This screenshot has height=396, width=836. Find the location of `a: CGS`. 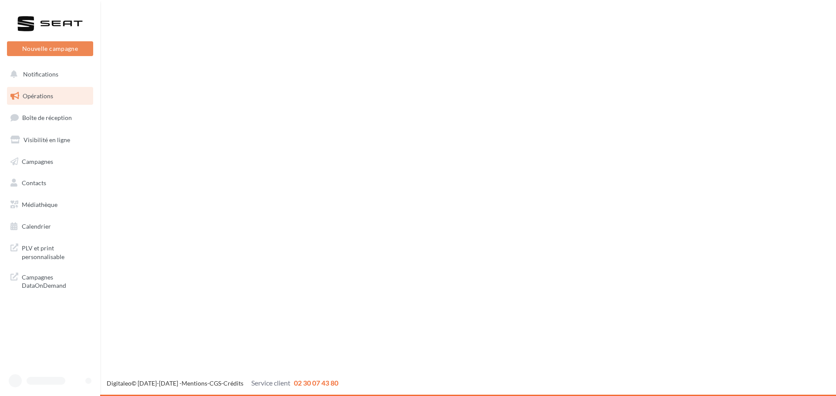

a: CGS is located at coordinates (215, 383).